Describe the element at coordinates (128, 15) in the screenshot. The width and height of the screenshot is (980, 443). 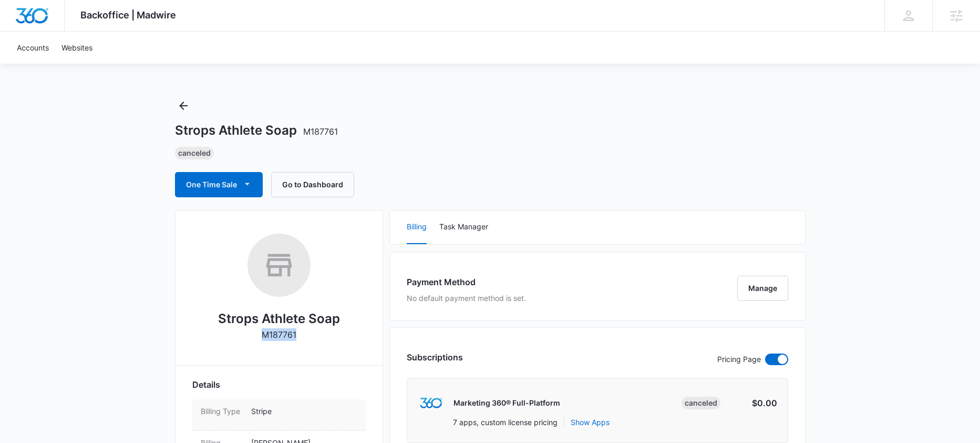
I see `span: Backoffice | Madwire` at that location.